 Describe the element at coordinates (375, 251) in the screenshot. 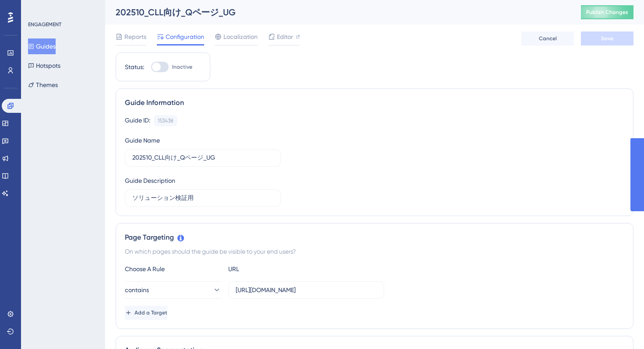

I see `div: On which pages should the guide be visible to your end users?` at that location.